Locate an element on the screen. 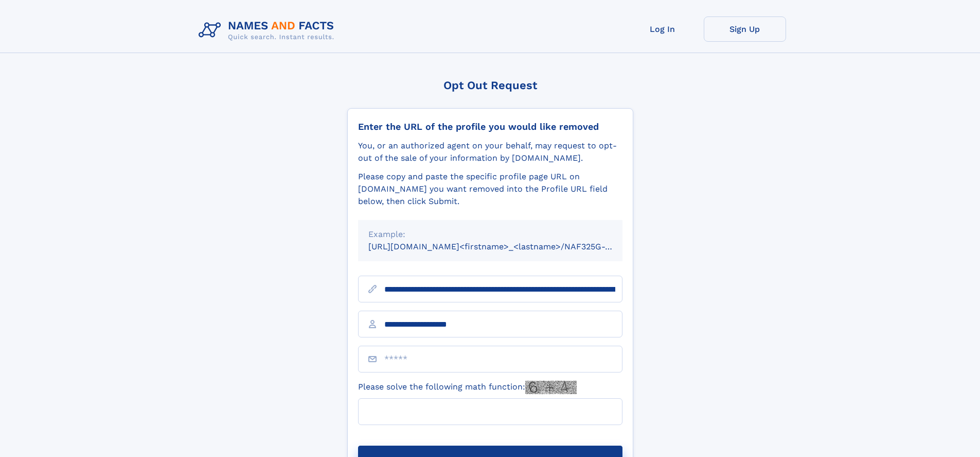  div: You, or an authorized agent on your behalf, may request to opt-out of the sale of your informatio... is located at coordinates (490, 152).